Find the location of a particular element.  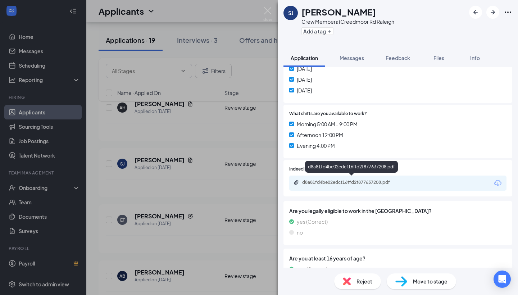

svg: Paperclip is located at coordinates (297, 182).